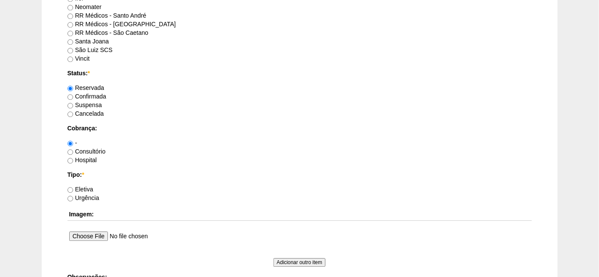  Describe the element at coordinates (80, 189) in the screenshot. I see `label: Eletiva` at that location.